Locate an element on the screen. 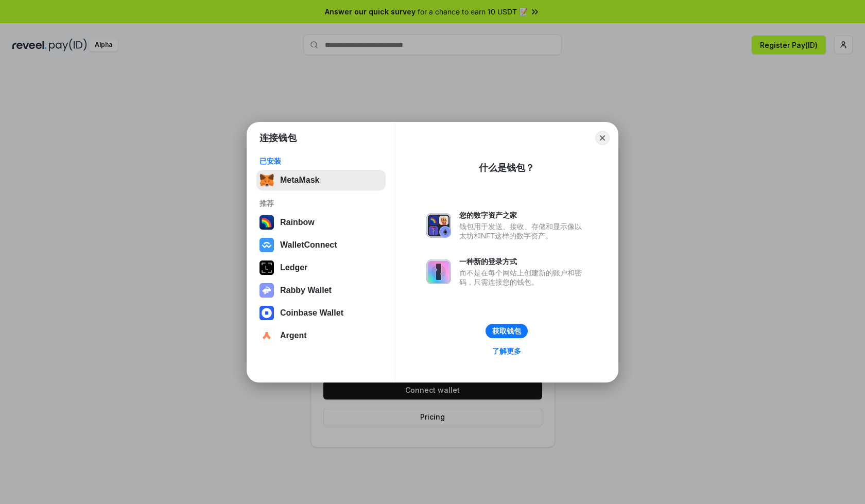 Image resolution: width=865 pixels, height=504 pixels. button: Close is located at coordinates (602, 138).